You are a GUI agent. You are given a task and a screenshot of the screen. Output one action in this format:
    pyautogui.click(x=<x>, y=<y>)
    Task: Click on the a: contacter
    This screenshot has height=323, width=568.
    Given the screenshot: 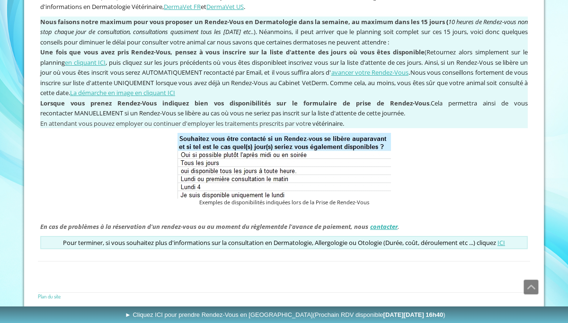 What is the action you would take?
    pyautogui.click(x=384, y=227)
    